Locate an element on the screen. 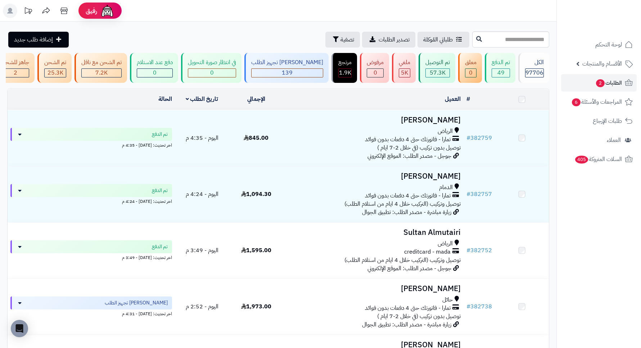 This screenshot has height=348, width=641. span: اليوم - 4:35 م is located at coordinates (202, 138).